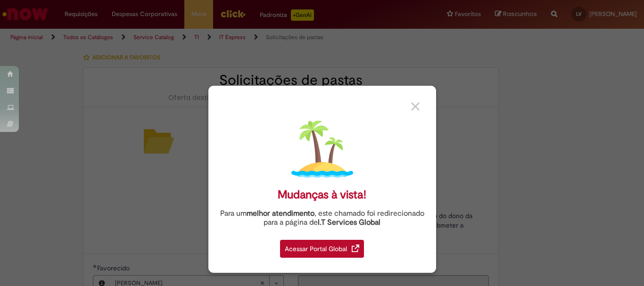 This screenshot has height=286, width=644. What do you see at coordinates (322, 218) in the screenshot?
I see `div: Para um , este chamado foi redirecionado para a página de` at bounding box center [322, 218].